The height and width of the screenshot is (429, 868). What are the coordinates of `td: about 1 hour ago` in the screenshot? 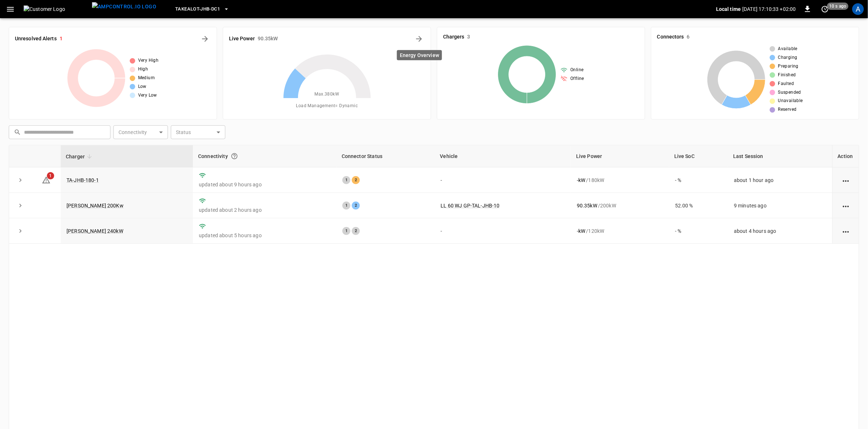 It's located at (780, 180).